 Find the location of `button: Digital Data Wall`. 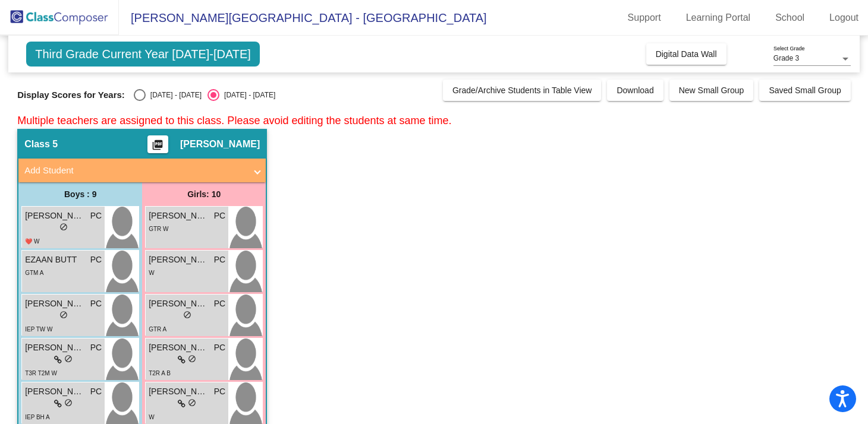

button: Digital Data Wall is located at coordinates (686, 54).